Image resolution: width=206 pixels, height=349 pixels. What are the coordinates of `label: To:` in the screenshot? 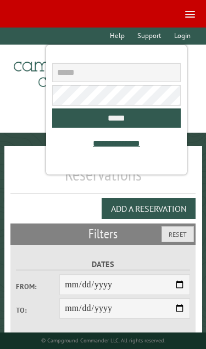 It's located at (37, 310).